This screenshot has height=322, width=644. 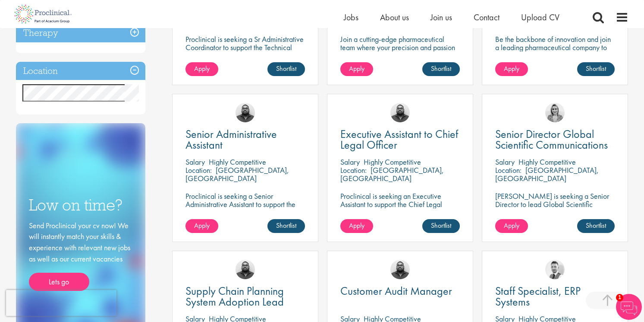 What do you see at coordinates (81, 71) in the screenshot?
I see `h3: Location` at bounding box center [81, 71].